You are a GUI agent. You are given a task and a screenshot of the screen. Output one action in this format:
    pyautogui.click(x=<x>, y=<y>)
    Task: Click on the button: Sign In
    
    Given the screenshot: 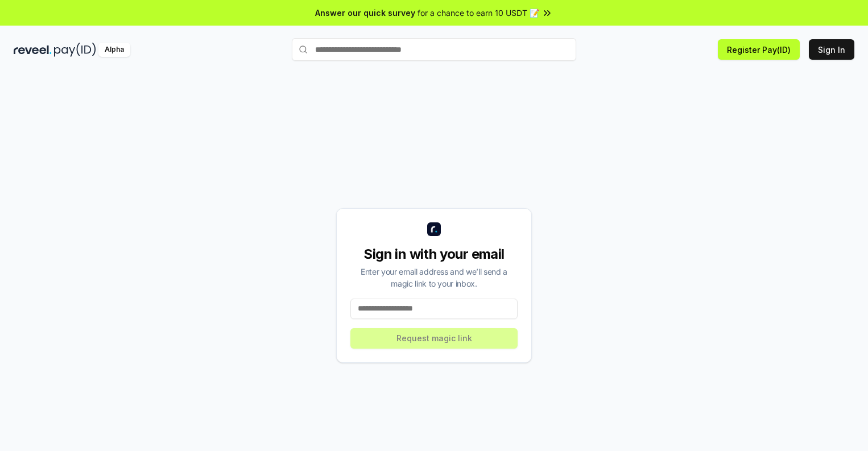 What is the action you would take?
    pyautogui.click(x=832, y=49)
    